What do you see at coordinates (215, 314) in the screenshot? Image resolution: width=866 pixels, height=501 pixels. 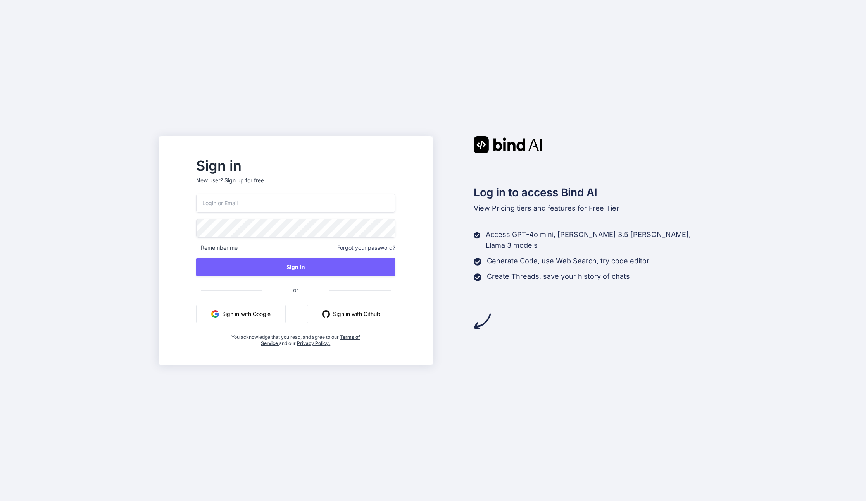 I see `img: google` at bounding box center [215, 314].